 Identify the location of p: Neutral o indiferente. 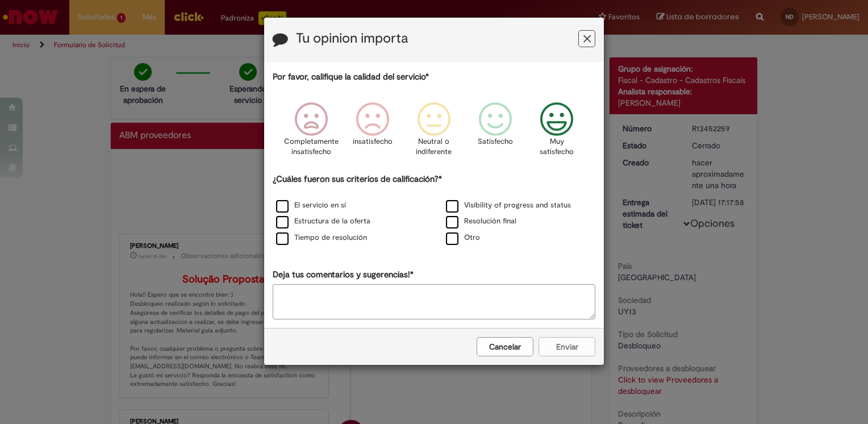
(434, 146).